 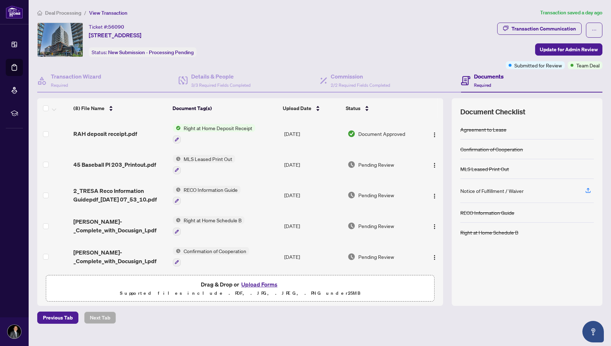 I want to click on span: Upload Date, so click(x=297, y=108).